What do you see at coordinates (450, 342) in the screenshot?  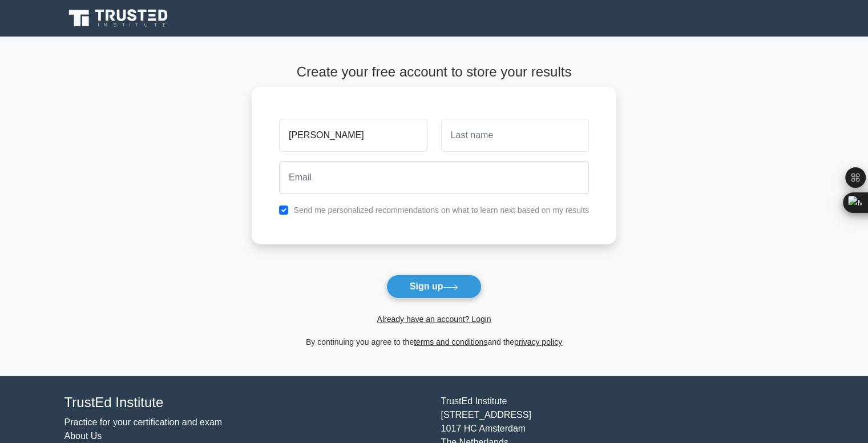 I see `a: terms and conditions` at bounding box center [450, 342].